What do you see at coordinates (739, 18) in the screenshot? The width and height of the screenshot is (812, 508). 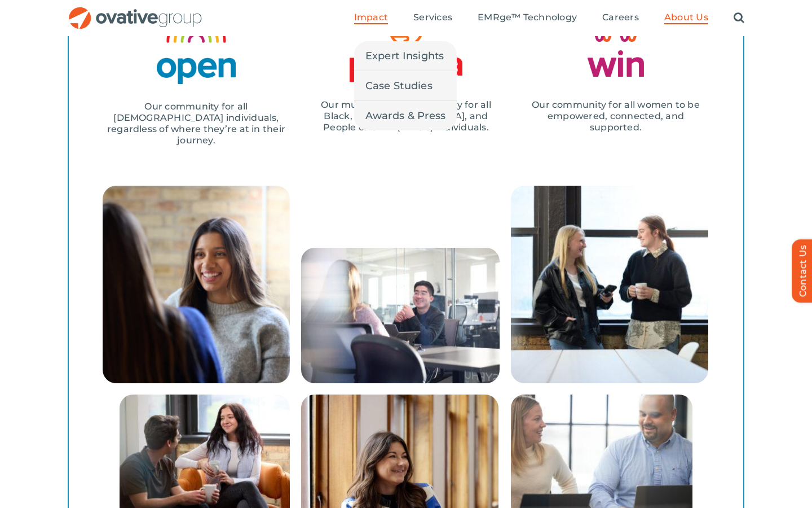 I see `a: Search` at bounding box center [739, 18].